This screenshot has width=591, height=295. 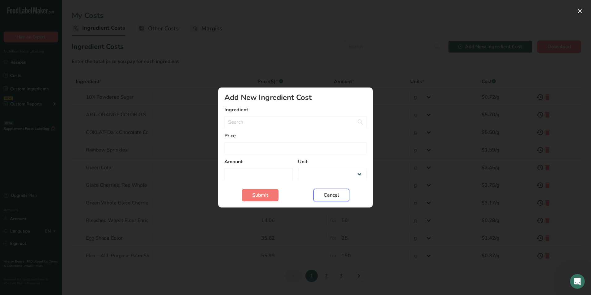 I want to click on button: Cancel, so click(x=331, y=195).